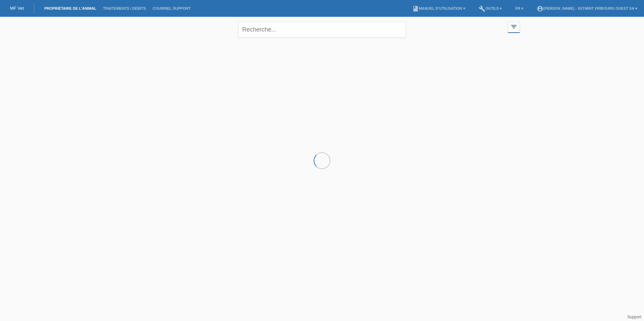 Image resolution: width=644 pixels, height=321 pixels. Describe the element at coordinates (171, 8) in the screenshot. I see `a: Courriel Support` at that location.